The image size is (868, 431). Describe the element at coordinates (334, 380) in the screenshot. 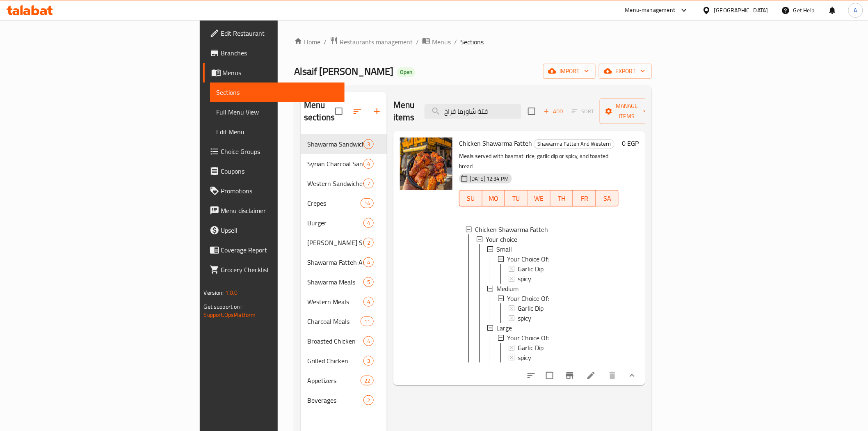

I see `span: Appetizers` at that location.